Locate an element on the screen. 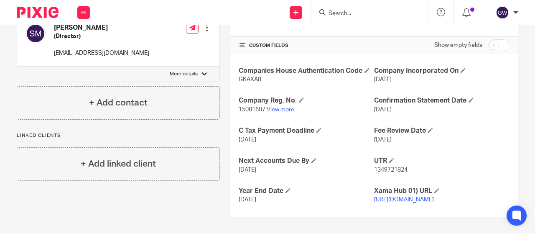 This screenshot has width=535, height=234. h4: UTR is located at coordinates (442, 161).